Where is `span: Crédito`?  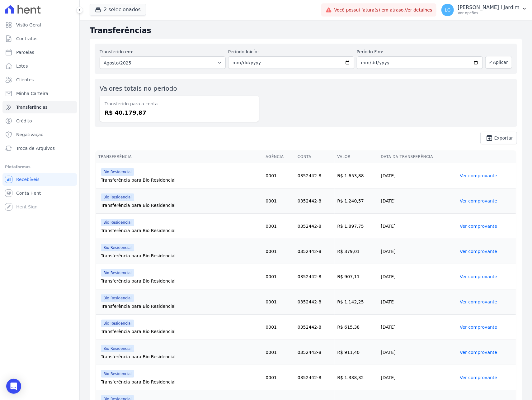 span: Crédito is located at coordinates (24, 121).